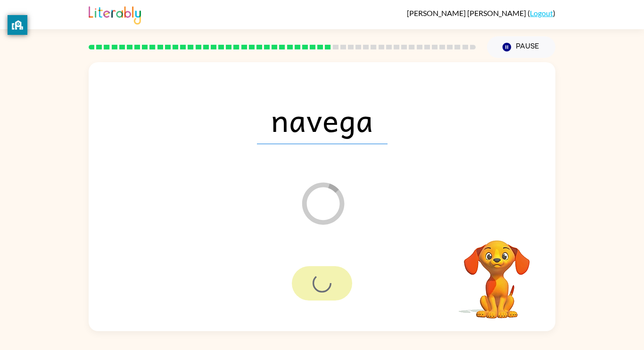 The width and height of the screenshot is (644, 350). Describe the element at coordinates (541, 13) in the screenshot. I see `a: Logout` at that location.